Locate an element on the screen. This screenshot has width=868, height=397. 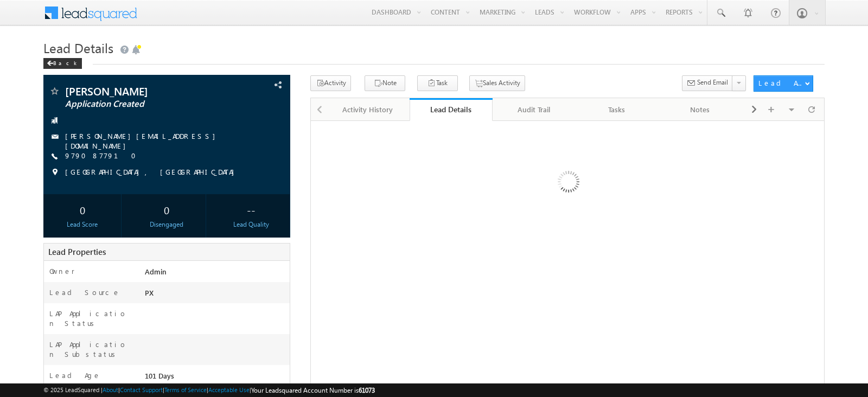
img: Loading... is located at coordinates (567, 183).